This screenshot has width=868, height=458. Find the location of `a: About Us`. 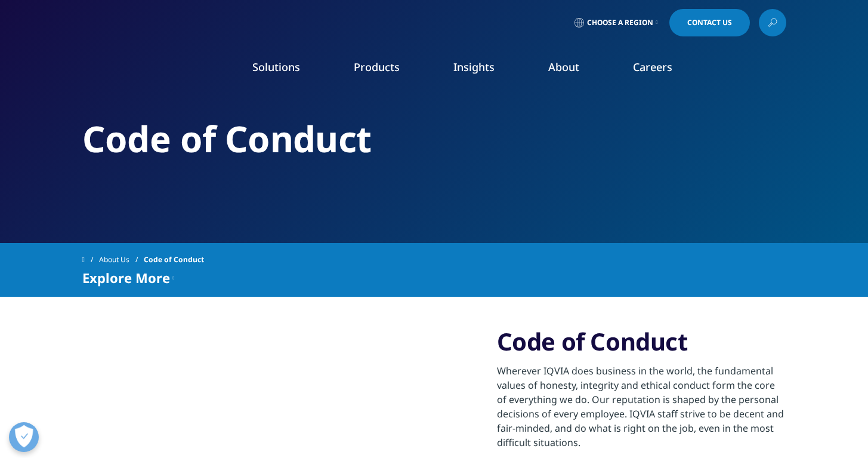

a: About Us is located at coordinates (121, 259).